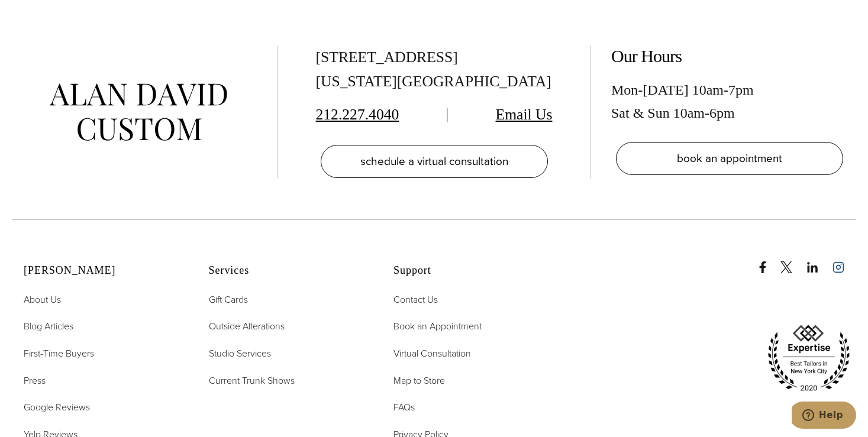 The height and width of the screenshot is (437, 868). Describe the element at coordinates (404, 407) in the screenshot. I see `span: FAQs` at that location.